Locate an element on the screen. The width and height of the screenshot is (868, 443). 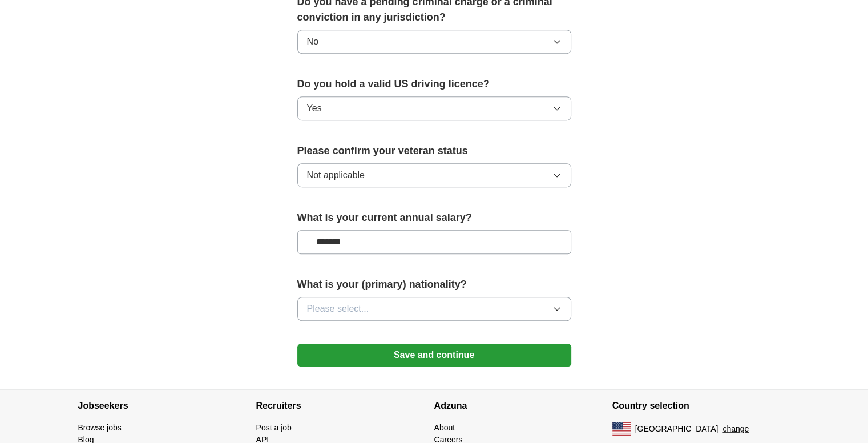
button: Not applicable is located at coordinates (434, 175).